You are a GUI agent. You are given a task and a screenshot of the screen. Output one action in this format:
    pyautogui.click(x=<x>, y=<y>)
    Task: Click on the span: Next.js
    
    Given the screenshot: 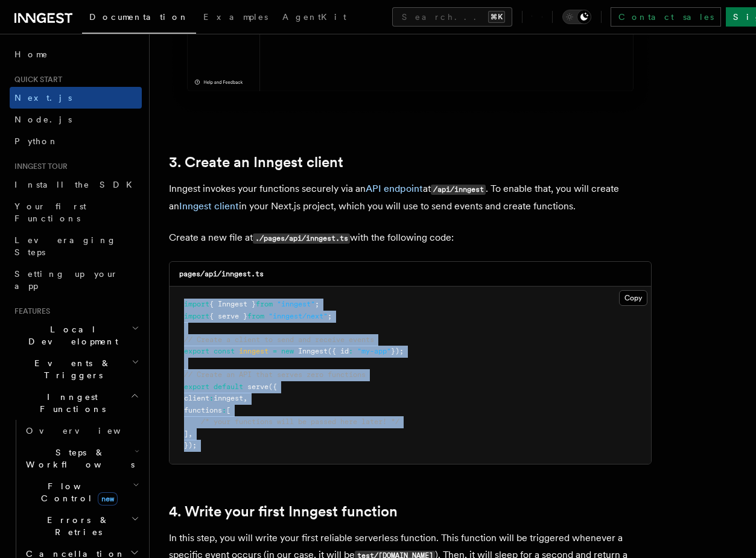 What is the action you would take?
    pyautogui.click(x=43, y=98)
    